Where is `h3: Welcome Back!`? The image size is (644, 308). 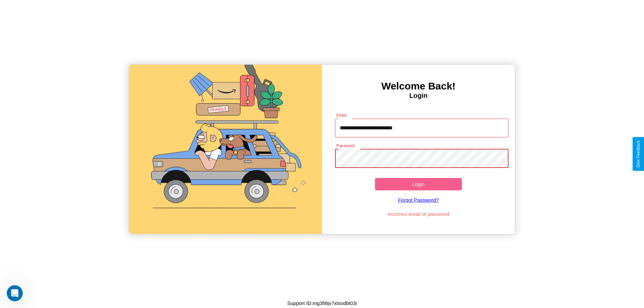
h3: Welcome Back! is located at coordinates (418, 86).